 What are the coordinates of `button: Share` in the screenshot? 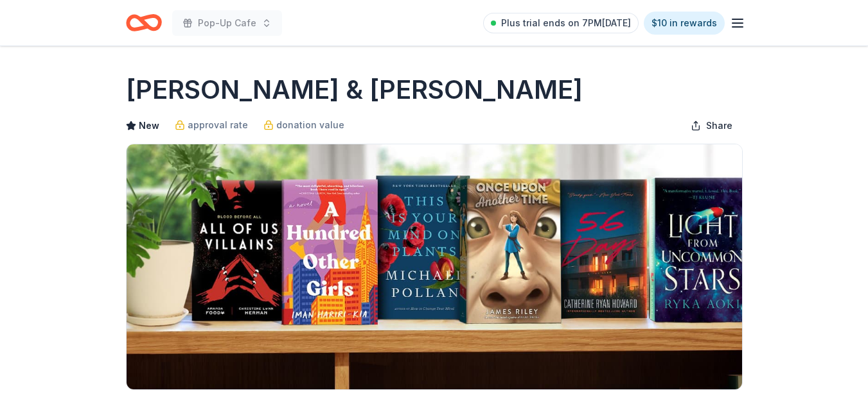 It's located at (711, 126).